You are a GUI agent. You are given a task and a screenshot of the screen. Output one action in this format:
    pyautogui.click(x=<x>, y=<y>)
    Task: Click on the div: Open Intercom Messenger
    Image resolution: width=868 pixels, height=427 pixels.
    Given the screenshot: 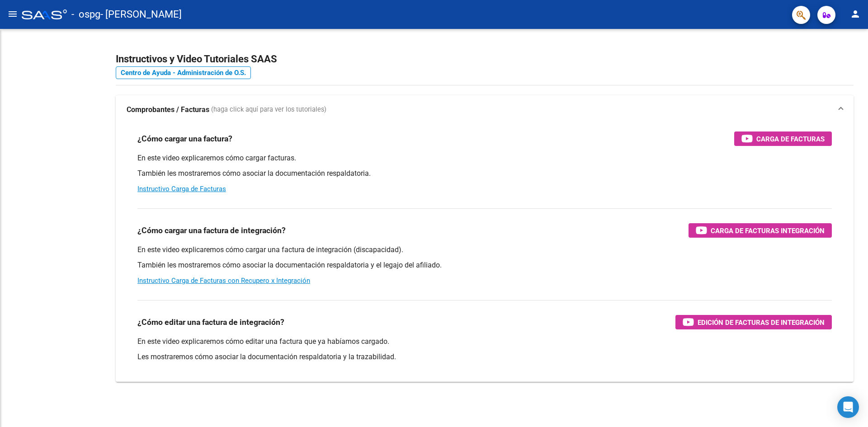 What is the action you would take?
    pyautogui.click(x=848, y=407)
    